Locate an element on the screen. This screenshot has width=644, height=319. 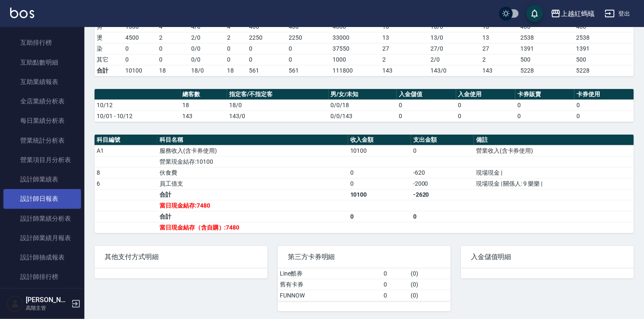
a: 商品銷售排行榜 is located at coordinates (42, 297).